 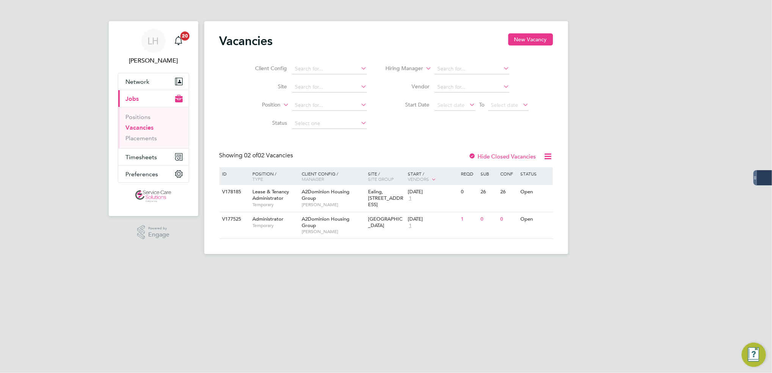 What do you see at coordinates (489, 174) in the screenshot?
I see `div: Sub` at bounding box center [489, 174].